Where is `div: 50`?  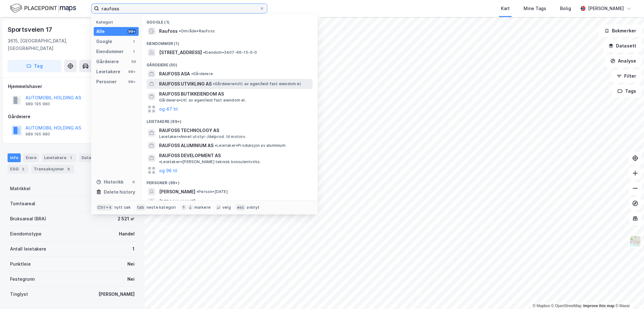 div: 50 is located at coordinates (134, 62).